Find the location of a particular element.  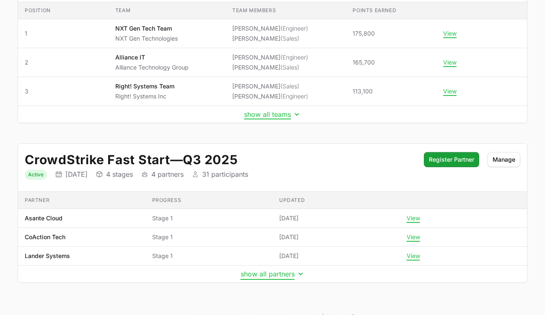

span: Manage is located at coordinates (504, 160).